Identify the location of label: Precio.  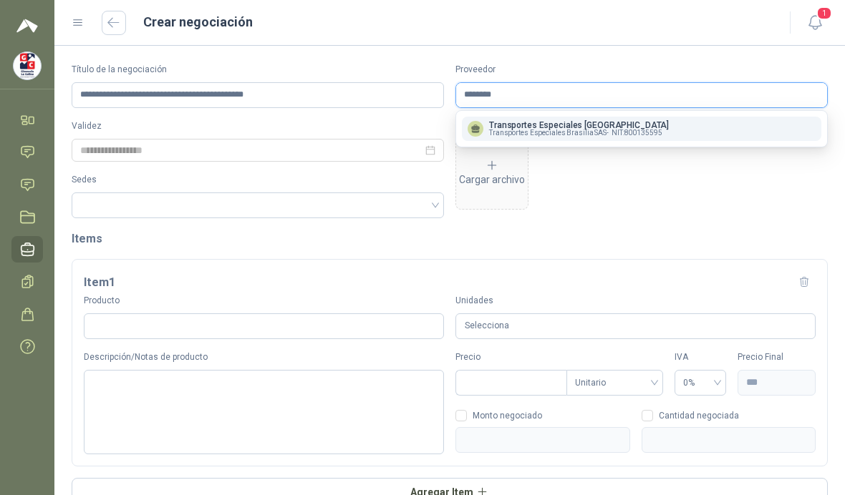
(510, 357).